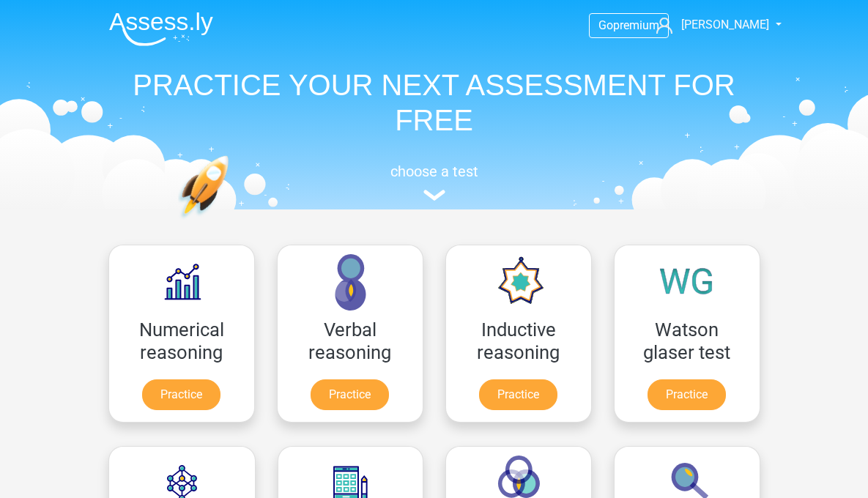 This screenshot has height=498, width=868. I want to click on a: Gopremium, so click(629, 25).